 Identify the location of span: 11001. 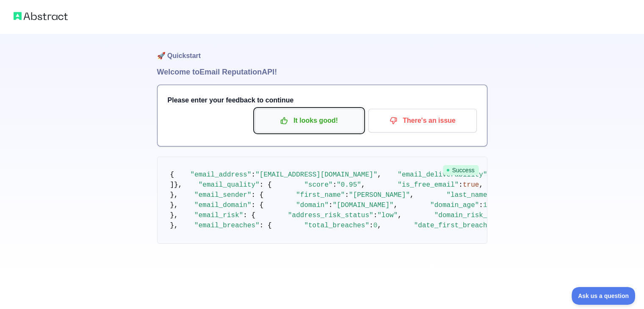
(494, 205).